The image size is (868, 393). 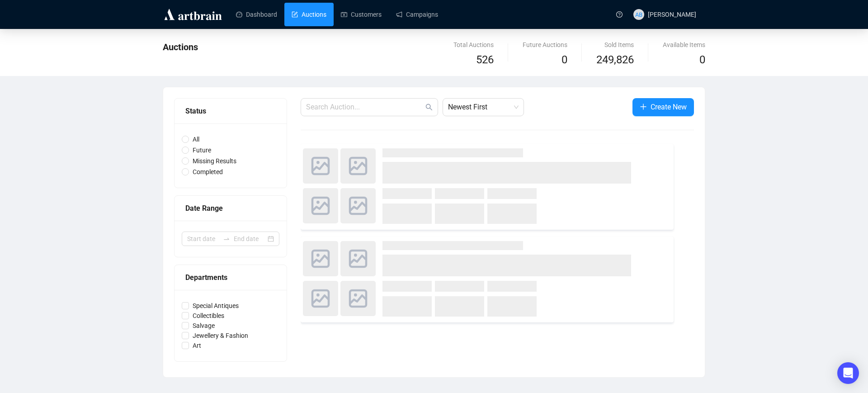 What do you see at coordinates (615, 60) in the screenshot?
I see `span: 249,826` at bounding box center [615, 60].